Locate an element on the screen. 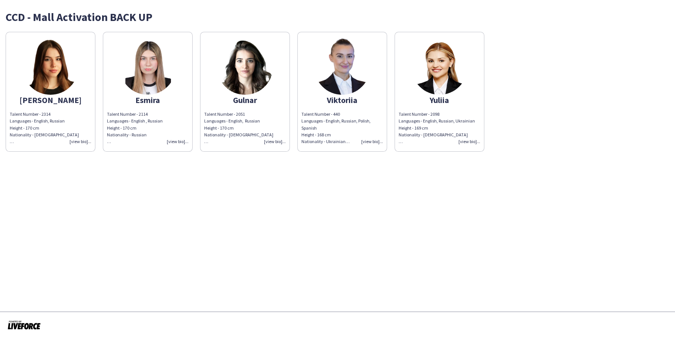 The width and height of the screenshot is (675, 339). div: Yuliia is located at coordinates (440, 100).